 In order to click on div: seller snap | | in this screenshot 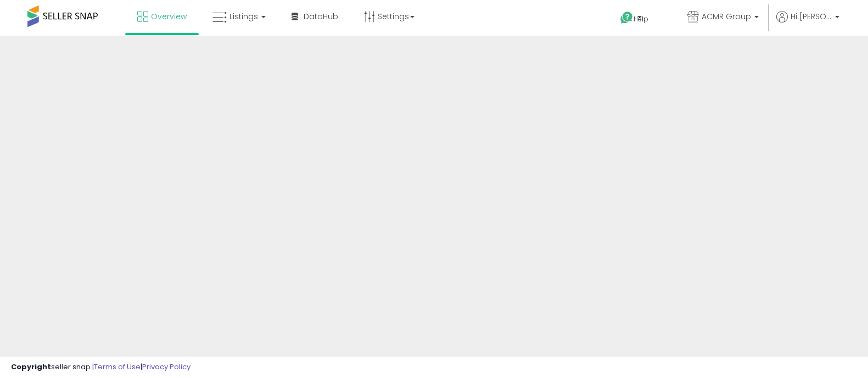, I will do `click(100, 367)`.